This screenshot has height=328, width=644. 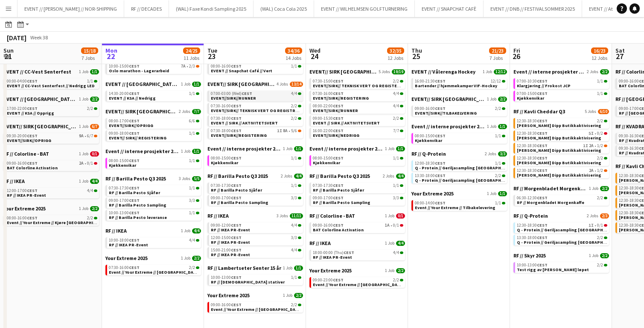 I want to click on div: RF // Colorline - BAT1 Job0/109:00-16:00CEST2A•0/1BAT Colorline Activation, so click(x=51, y=164).